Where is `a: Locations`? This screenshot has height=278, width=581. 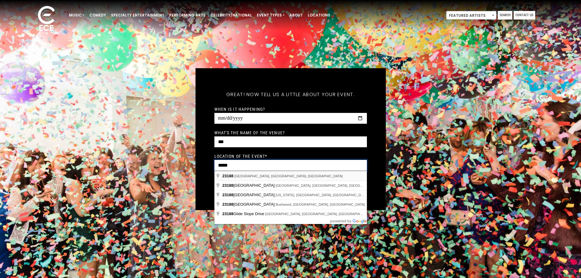
a: Locations is located at coordinates (319, 15).